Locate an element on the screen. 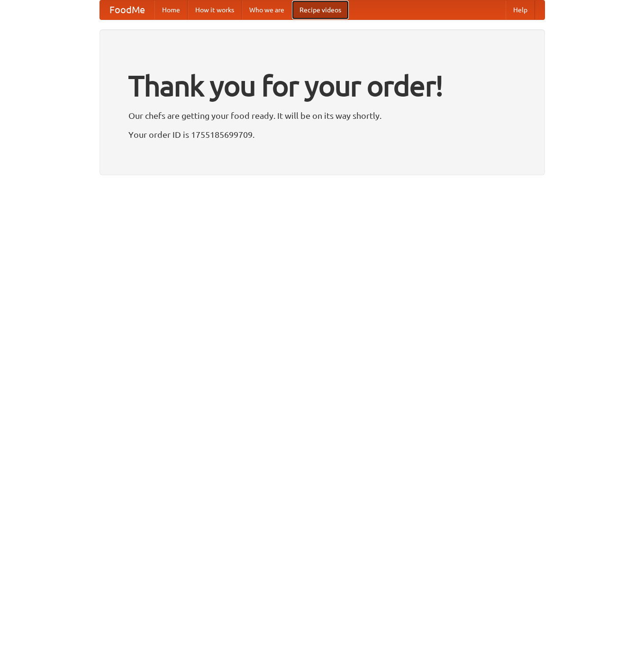  a: Who we are is located at coordinates (267, 10).